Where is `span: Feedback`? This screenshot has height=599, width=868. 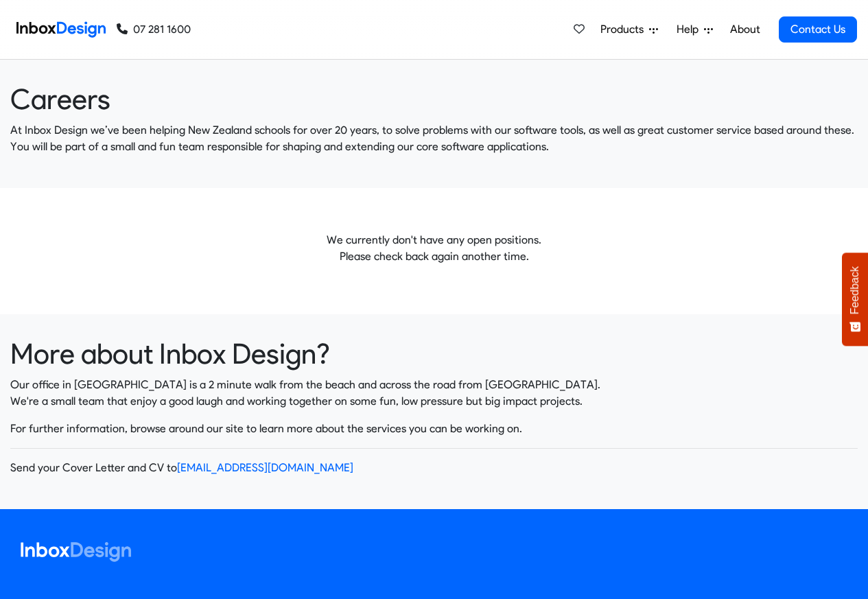 span: Feedback is located at coordinates (855, 291).